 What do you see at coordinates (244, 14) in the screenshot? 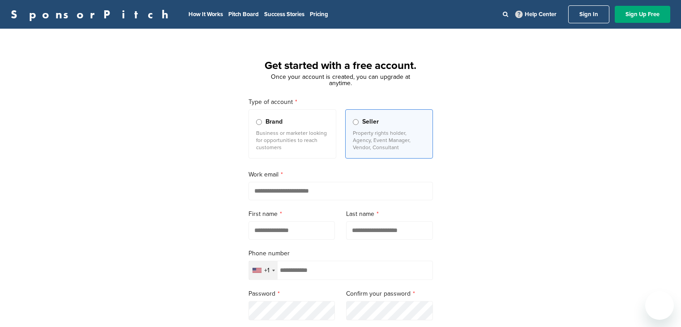
I see `a: Pitch Board` at bounding box center [244, 14].